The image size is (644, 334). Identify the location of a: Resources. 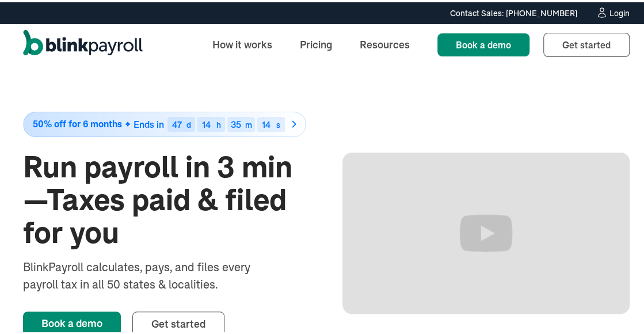
(384, 42).